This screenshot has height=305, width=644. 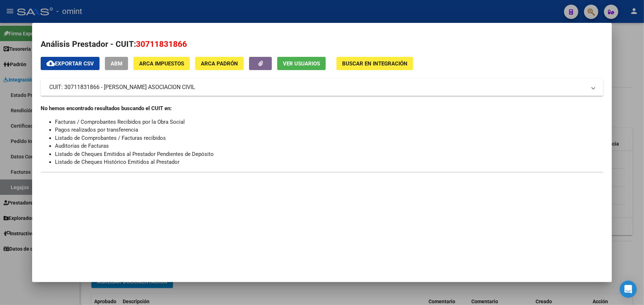 What do you see at coordinates (329, 146) in the screenshot?
I see `li: Auditorías de Facturas` at bounding box center [329, 146].